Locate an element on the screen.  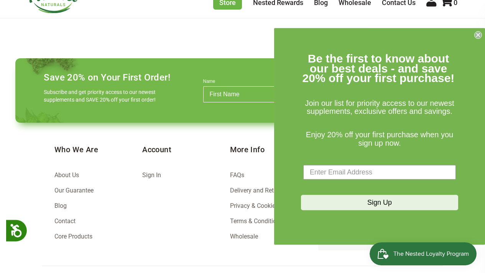
a: Contact is located at coordinates (65, 221).